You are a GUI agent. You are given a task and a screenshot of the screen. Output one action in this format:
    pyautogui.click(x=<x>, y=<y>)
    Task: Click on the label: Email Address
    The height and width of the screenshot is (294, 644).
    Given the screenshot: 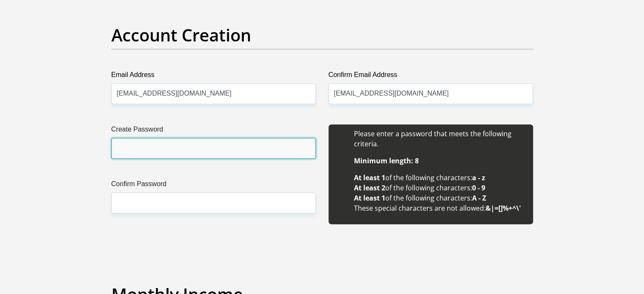 What is the action you would take?
    pyautogui.click(x=213, y=77)
    